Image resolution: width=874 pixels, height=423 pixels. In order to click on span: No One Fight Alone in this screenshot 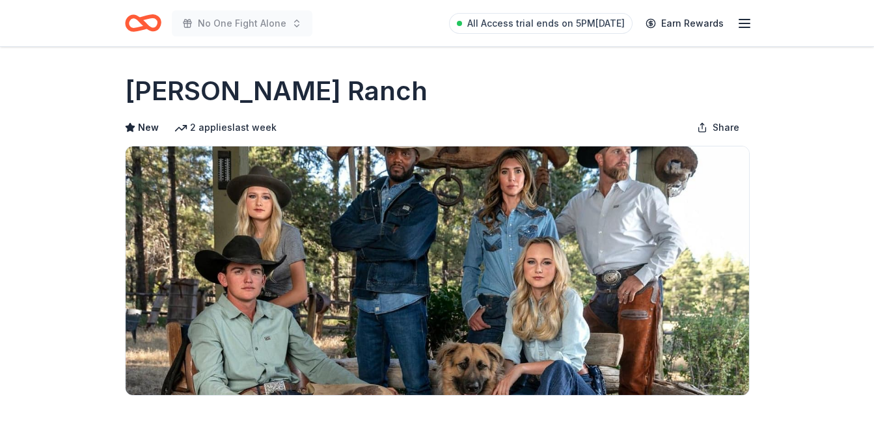, I will do `click(242, 23)`.